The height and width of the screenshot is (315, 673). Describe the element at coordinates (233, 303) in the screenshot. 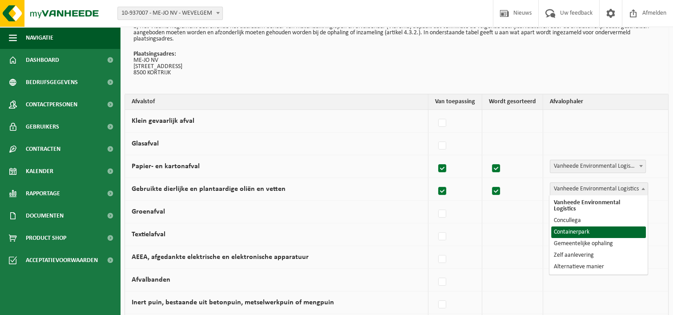

I see `label: Inert puin, bestaande uit betonpuin, metselwerkpuin of mengpuin` at that location.